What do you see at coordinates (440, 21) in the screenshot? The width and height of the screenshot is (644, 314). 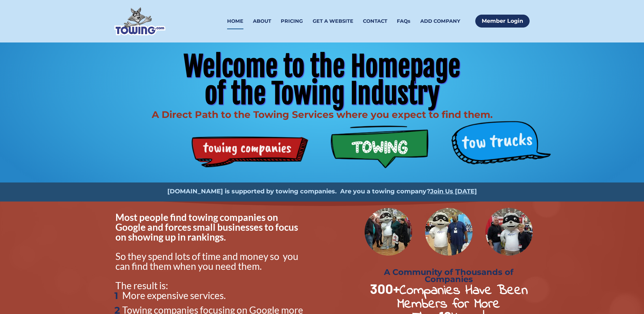 I see `a: ADD COMPANY` at bounding box center [440, 21].